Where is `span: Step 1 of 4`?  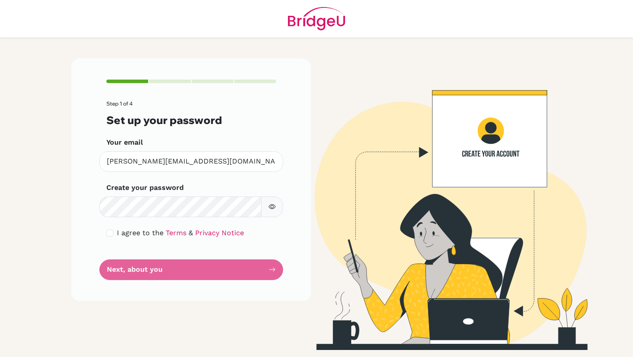 span: Step 1 of 4 is located at coordinates (120, 103).